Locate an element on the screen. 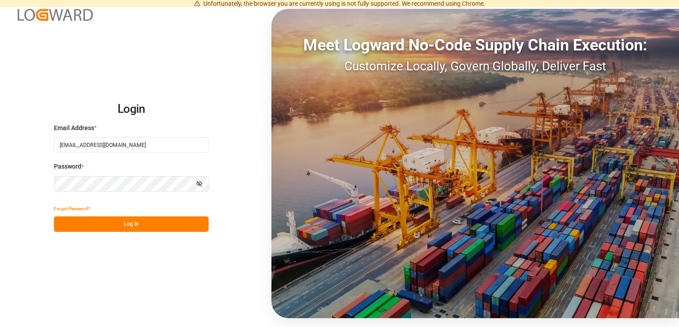 This screenshot has width=679, height=327. span: Password is located at coordinates (68, 166).